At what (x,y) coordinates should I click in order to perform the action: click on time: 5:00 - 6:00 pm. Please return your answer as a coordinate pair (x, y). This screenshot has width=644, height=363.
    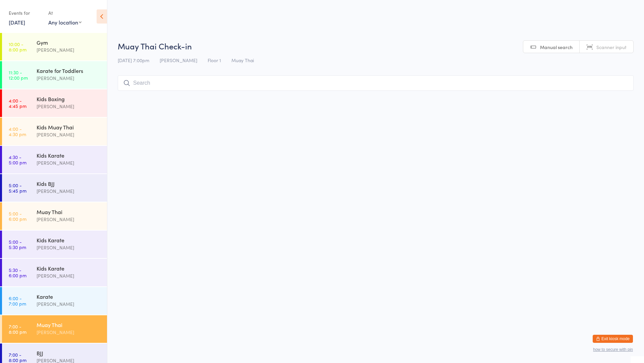
    Looking at the image, I should click on (17, 216).